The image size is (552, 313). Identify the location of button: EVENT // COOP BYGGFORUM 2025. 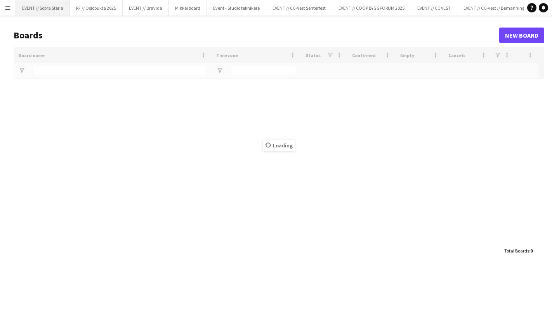
(372, 8).